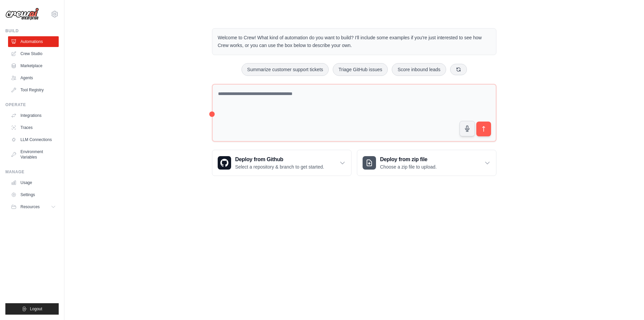  I want to click on span: Resources, so click(30, 207).